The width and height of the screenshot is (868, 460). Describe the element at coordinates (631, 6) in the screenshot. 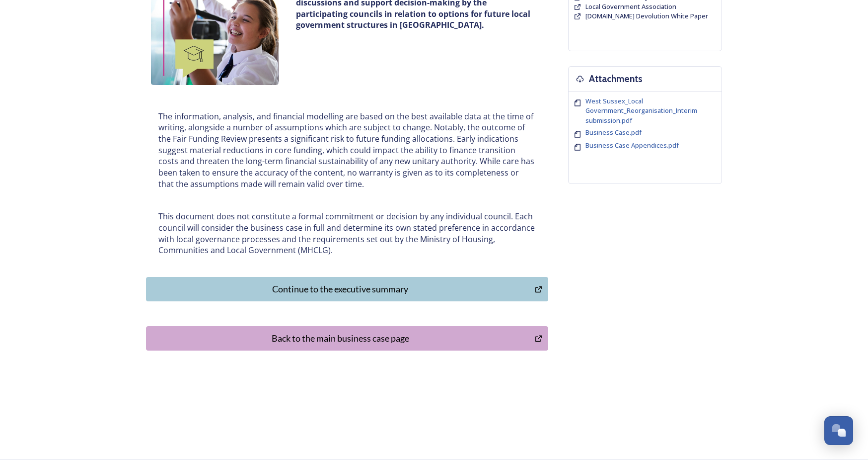

I see `span: Local Government Association` at that location.